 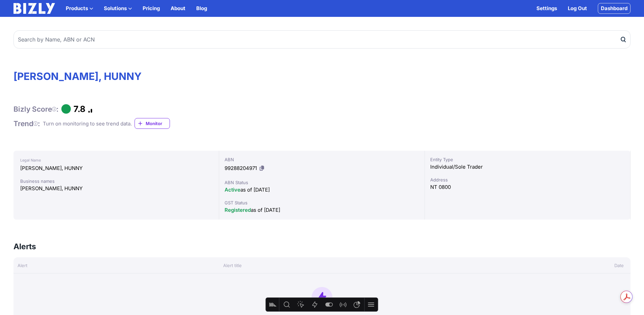 I want to click on button: Solutions, so click(x=118, y=9).